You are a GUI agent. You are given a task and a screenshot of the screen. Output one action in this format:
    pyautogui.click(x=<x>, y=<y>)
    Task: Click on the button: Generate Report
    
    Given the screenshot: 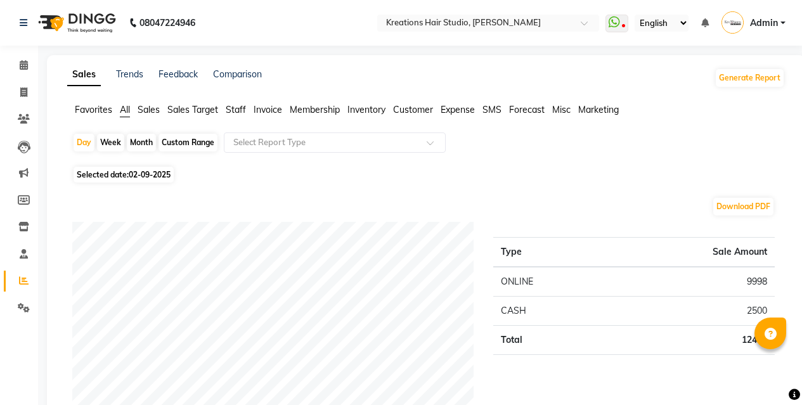 What is the action you would take?
    pyautogui.click(x=749, y=78)
    